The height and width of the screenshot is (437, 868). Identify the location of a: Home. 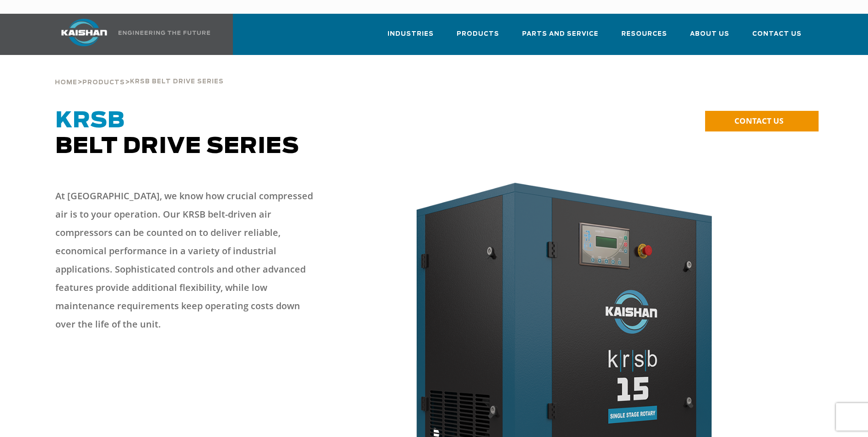
(66, 82).